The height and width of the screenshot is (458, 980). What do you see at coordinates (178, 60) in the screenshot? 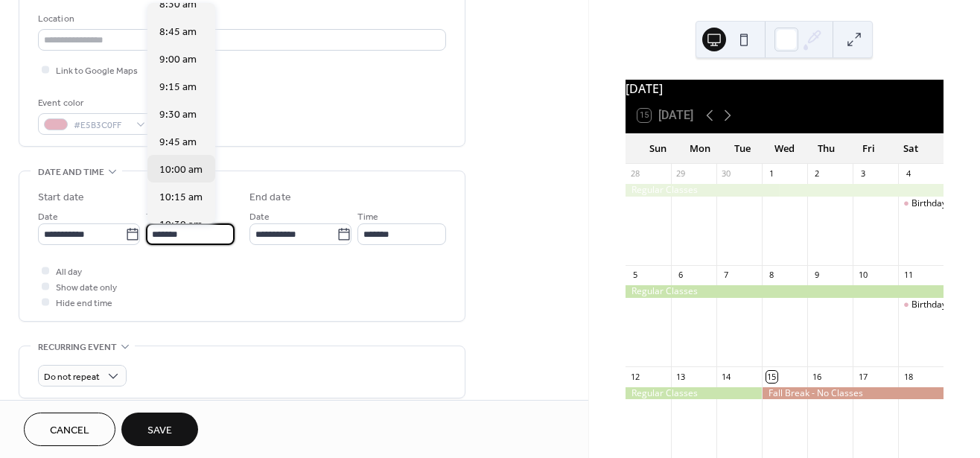
I see `span: 9:00 am` at bounding box center [178, 60].